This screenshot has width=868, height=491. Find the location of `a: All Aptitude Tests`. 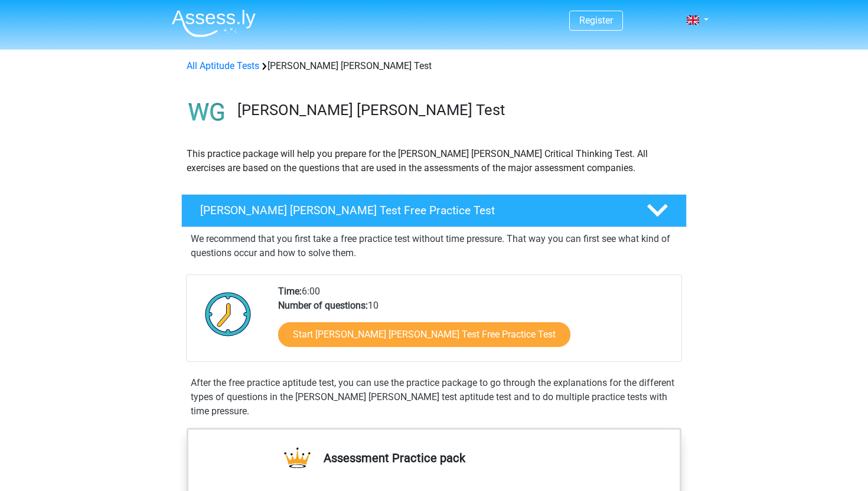

a: All Aptitude Tests is located at coordinates (222, 65).